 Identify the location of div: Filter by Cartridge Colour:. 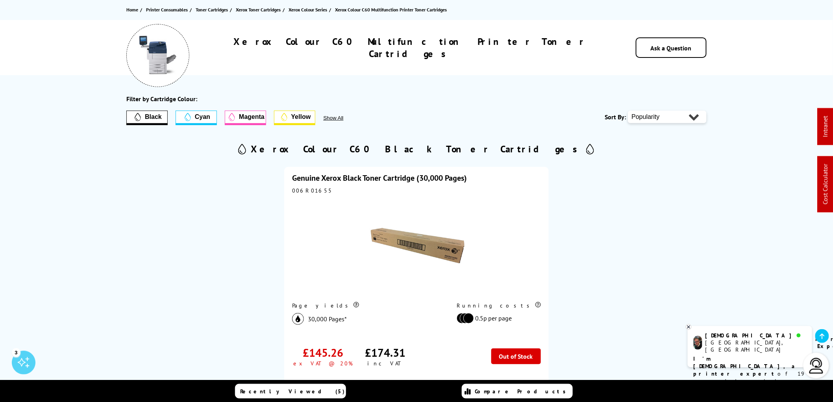
(162, 99).